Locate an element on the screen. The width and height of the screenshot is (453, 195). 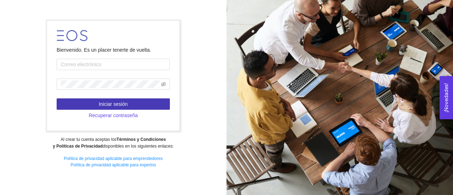
a: Política de privacidad aplicable para emprendedores is located at coordinates (113, 159).